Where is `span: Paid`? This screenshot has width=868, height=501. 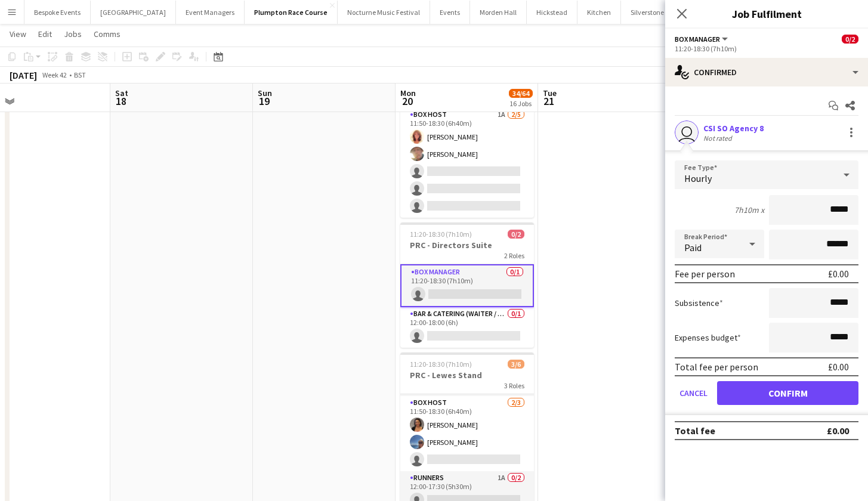
span: Paid is located at coordinates (693, 248).